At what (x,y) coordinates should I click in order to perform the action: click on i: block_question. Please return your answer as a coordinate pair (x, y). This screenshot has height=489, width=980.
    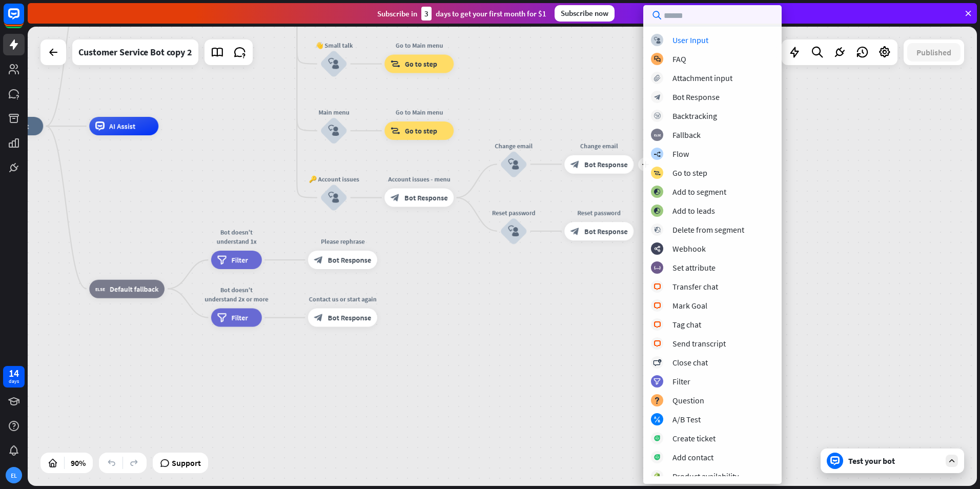
    Looking at the image, I should click on (658, 400).